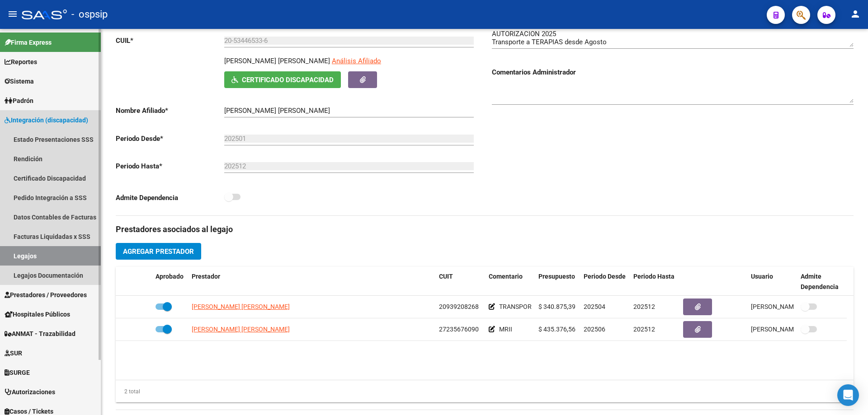 The height and width of the screenshot is (415, 868). What do you see at coordinates (170, 41) in the screenshot?
I see `p: CUIL` at bounding box center [170, 41].